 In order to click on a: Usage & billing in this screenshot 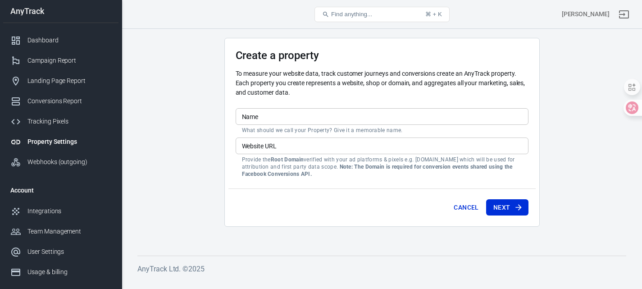, I will do `click(61, 272)`.